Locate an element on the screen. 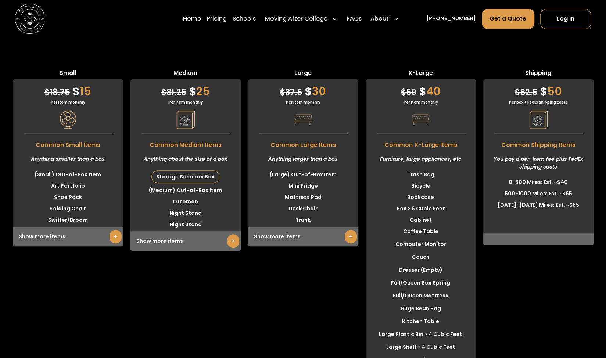  li: Bookcase is located at coordinates (421, 197).